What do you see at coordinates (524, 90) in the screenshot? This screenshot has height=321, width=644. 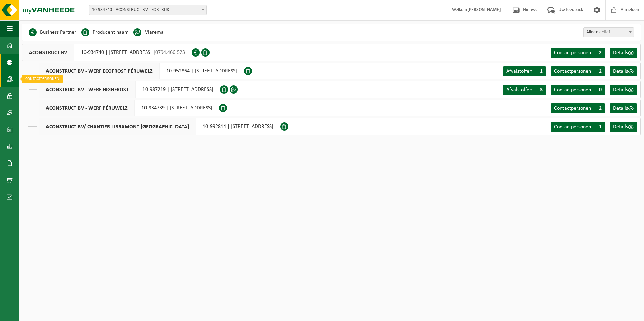 I see `a: Afvalstoffen 3` at bounding box center [524, 90].